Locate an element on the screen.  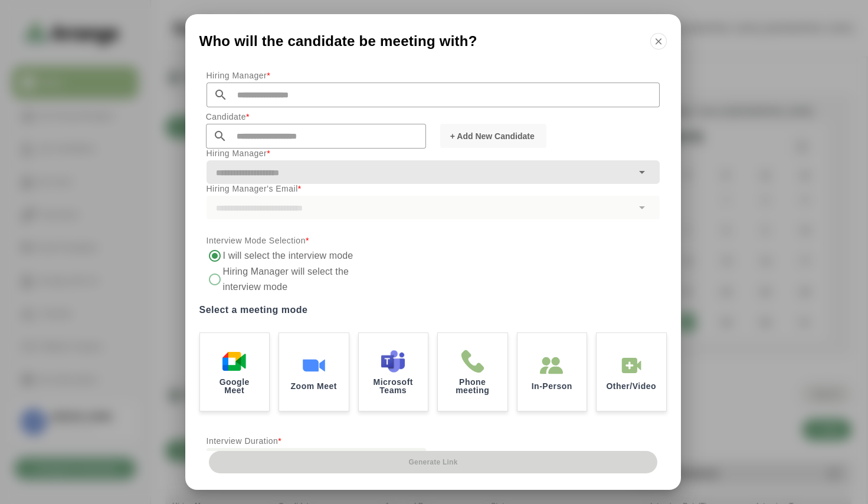
p: In-Person is located at coordinates (551, 387).